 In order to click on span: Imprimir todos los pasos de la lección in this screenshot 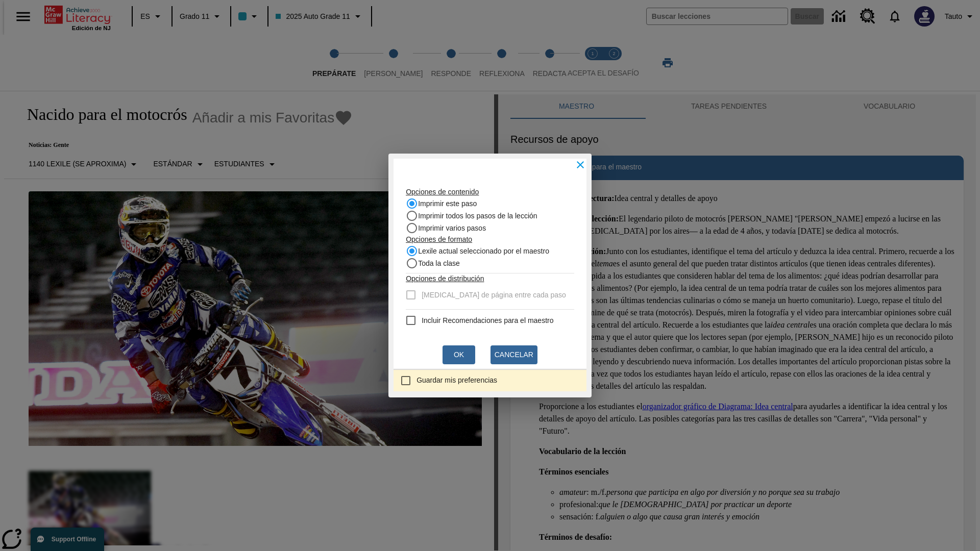, I will do `click(477, 216)`.